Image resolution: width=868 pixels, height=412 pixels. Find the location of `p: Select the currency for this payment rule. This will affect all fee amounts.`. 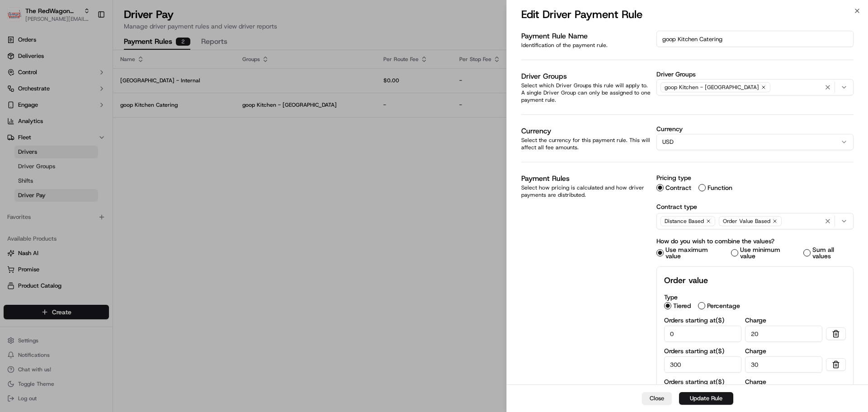

p: Select the currency for this payment rule. This will affect all fee amounts. is located at coordinates (587, 144).